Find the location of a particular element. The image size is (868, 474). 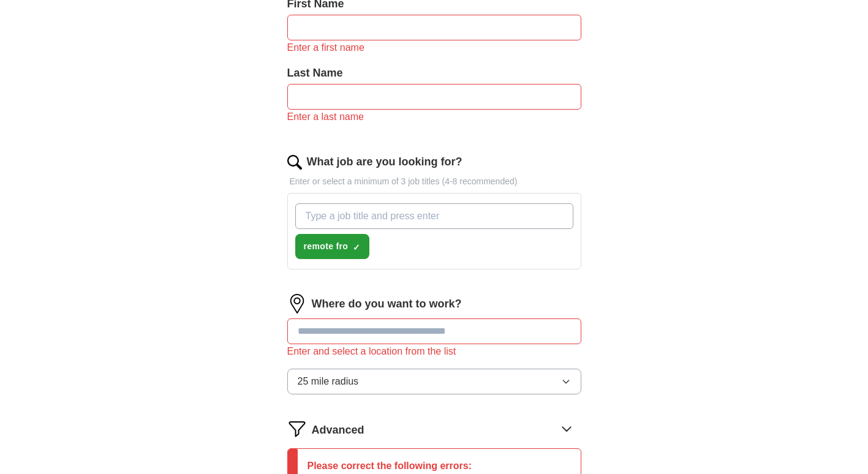

span: Advanced is located at coordinates (338, 430).